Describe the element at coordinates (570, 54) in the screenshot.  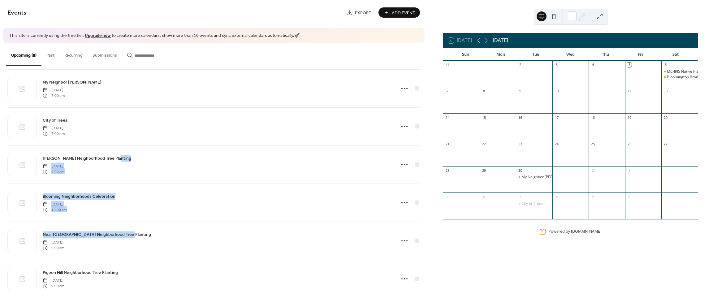
I see `div: Wed` at that location.